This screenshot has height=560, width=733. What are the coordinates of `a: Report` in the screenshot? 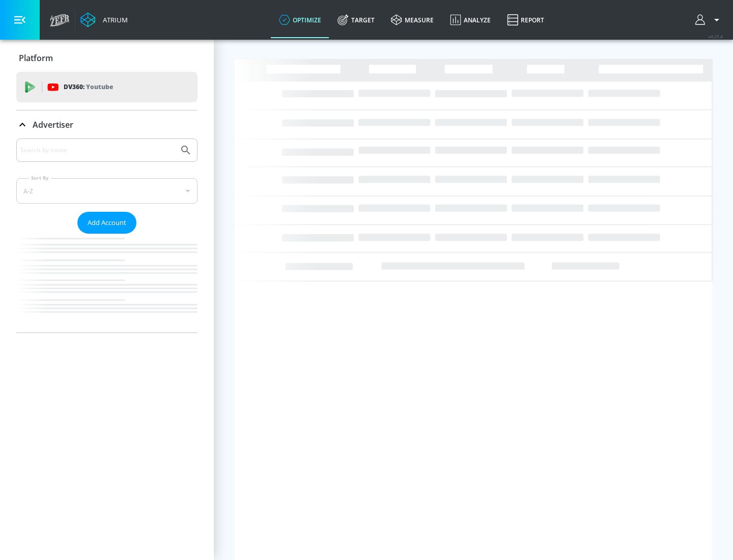 It's located at (525, 20).